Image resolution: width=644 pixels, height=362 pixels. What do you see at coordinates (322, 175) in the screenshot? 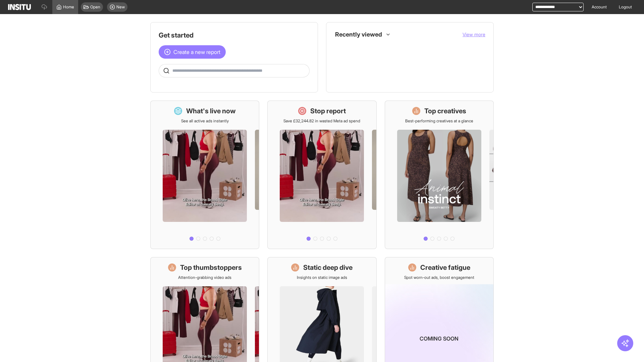
I see `a: Stop reportSave £32,244.82 in wasted Meta ad spend` at bounding box center [322, 175].